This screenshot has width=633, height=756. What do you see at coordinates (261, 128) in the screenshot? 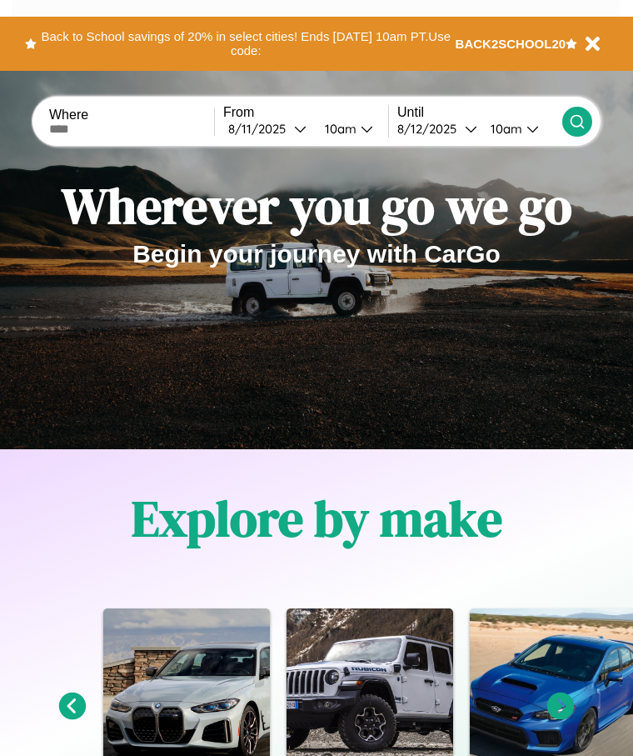
I see `div: 8 / 11 / 2025` at bounding box center [261, 128].